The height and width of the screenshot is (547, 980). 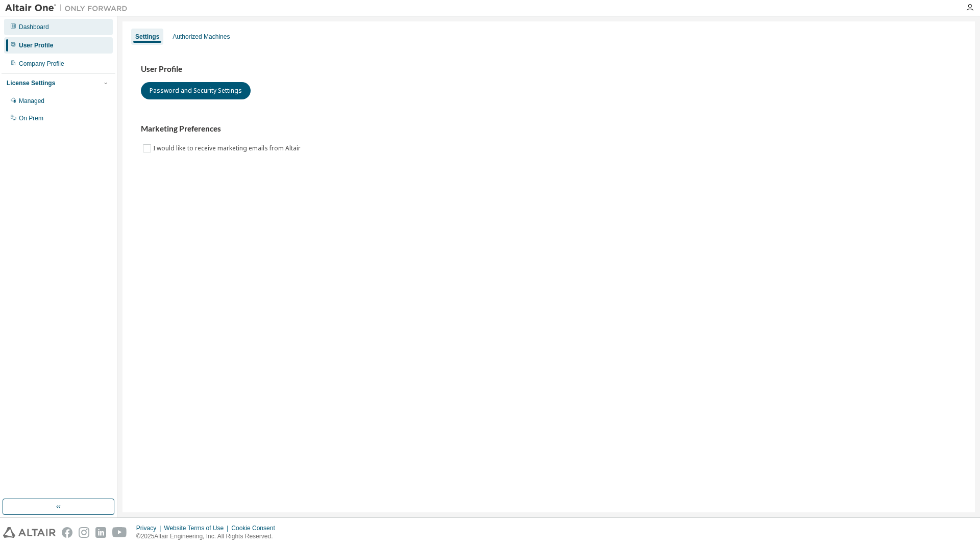 What do you see at coordinates (548, 129) in the screenshot?
I see `h3: Marketing Preferences` at bounding box center [548, 129].